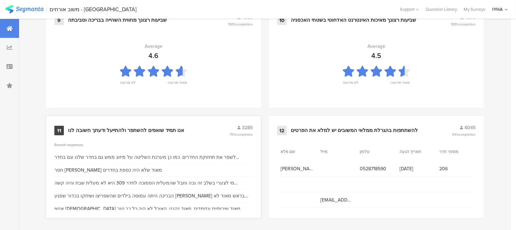 This screenshot has width=516, height=230. What do you see at coordinates (247, 128) in the screenshot?
I see `span: 3285` at bounding box center [247, 128].